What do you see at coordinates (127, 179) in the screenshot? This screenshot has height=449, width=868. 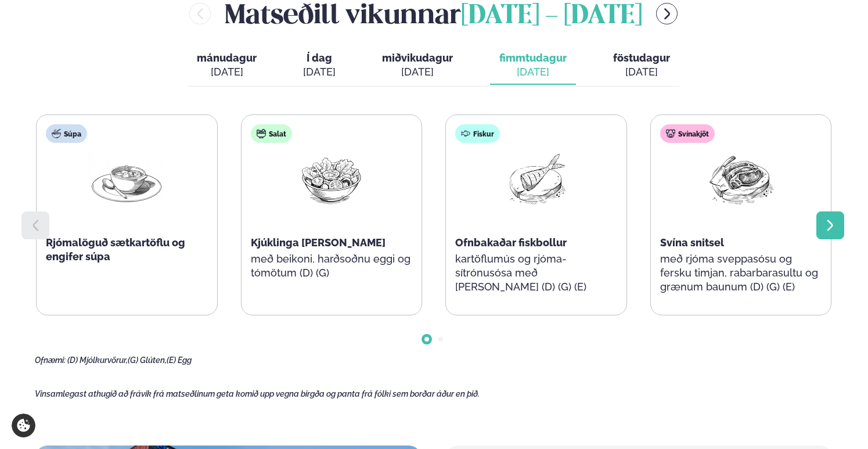 I see `img: Soup.png` at bounding box center [127, 179].